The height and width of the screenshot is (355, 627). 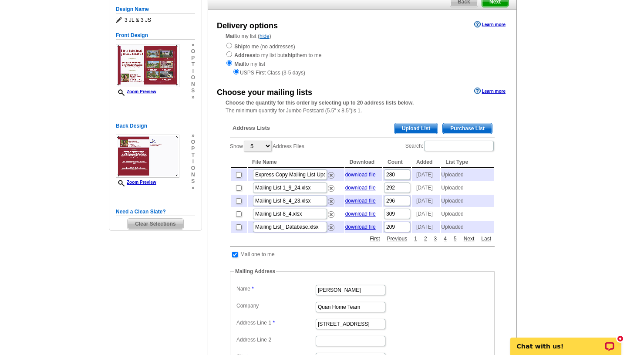 What do you see at coordinates (416, 239) in the screenshot?
I see `a: 1` at bounding box center [416, 239].